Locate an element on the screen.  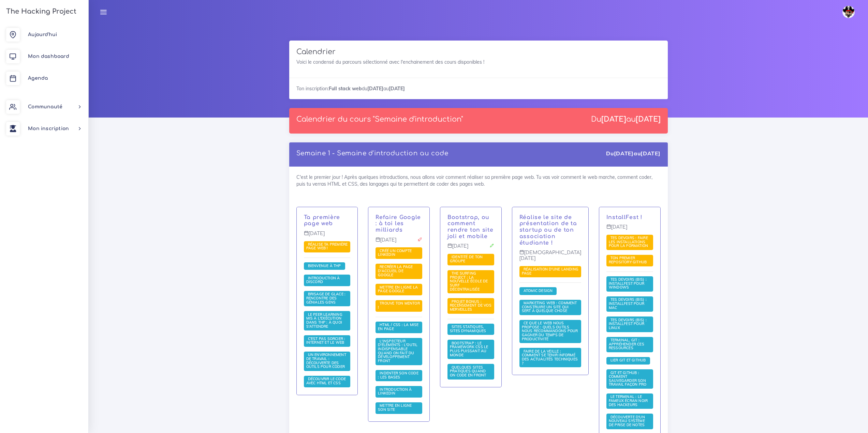
span: Faire de la veille : comment se tenir informé des actualités techniques ? is located at coordinates (550, 357).